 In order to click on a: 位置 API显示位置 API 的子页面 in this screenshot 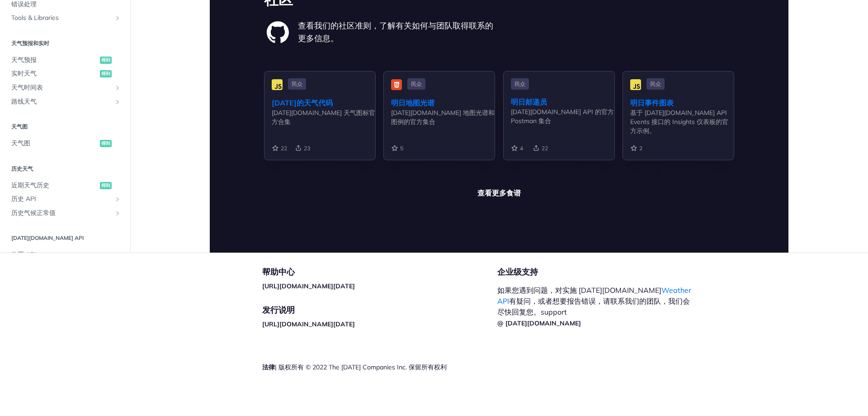, I will do `click(65, 256)`.